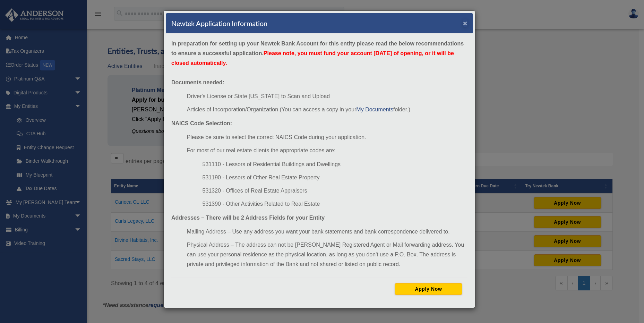  I want to click on li: Articles of Incorporation/Organization (You can access a copy in your folder.), so click(327, 110).